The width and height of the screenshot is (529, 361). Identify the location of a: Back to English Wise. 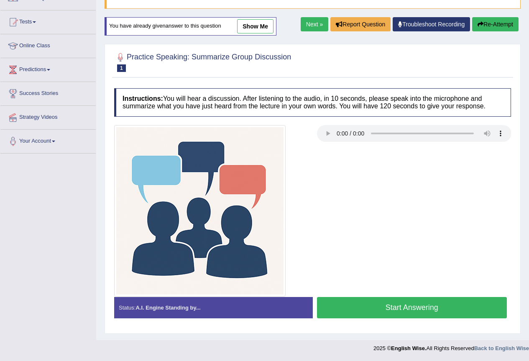
(502, 348).